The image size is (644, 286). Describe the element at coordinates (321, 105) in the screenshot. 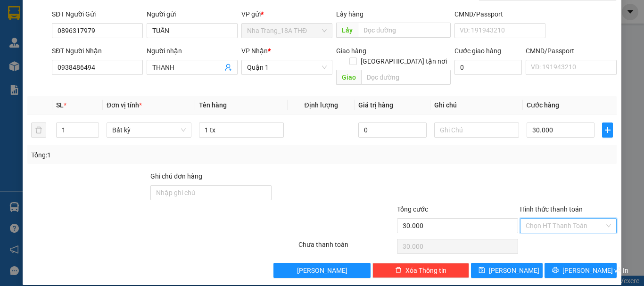

I see `span: Định lượng` at that location.